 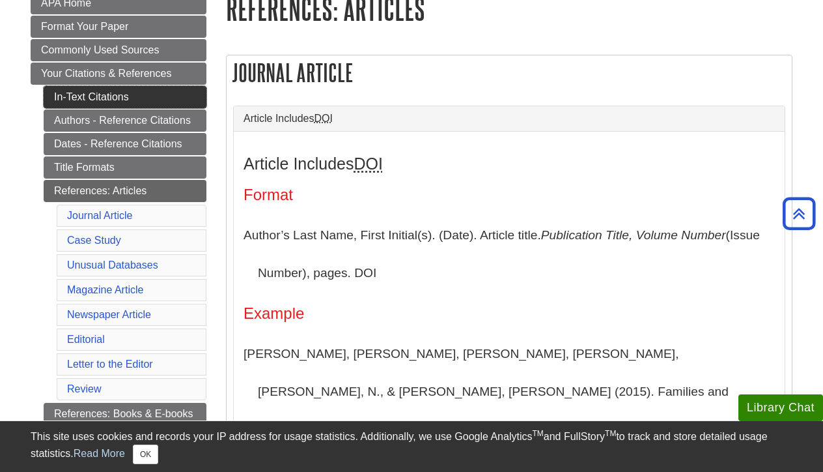 What do you see at coordinates (509, 119) in the screenshot?
I see `a: Article IncludesDOI` at bounding box center [509, 119].